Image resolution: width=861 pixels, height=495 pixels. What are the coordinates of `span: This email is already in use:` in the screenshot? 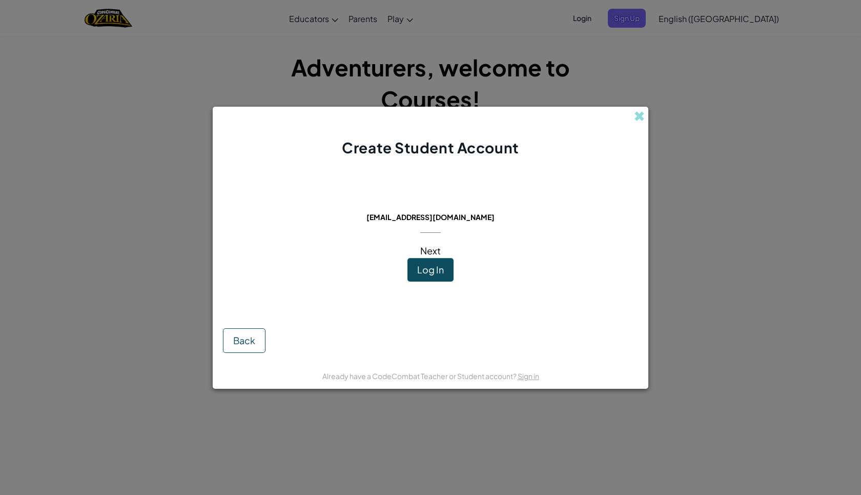 It's located at (431, 204).